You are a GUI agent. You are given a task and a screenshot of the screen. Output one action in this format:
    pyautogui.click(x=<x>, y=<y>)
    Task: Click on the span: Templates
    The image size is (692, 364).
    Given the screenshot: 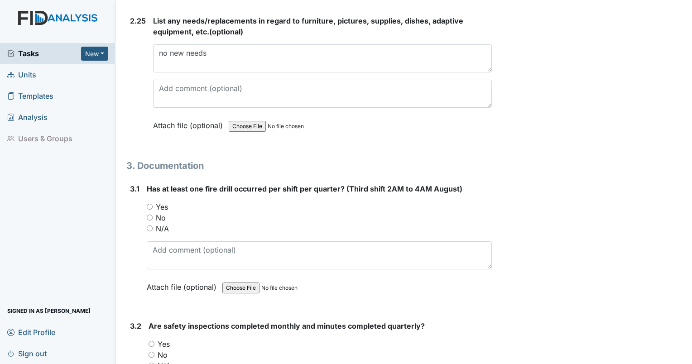 What is the action you would take?
    pyautogui.click(x=30, y=96)
    